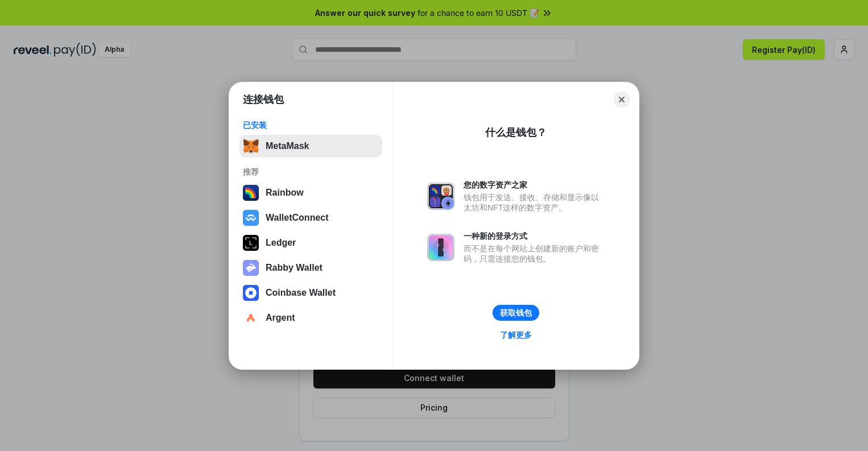 This screenshot has width=868, height=451. What do you see at coordinates (310, 268) in the screenshot?
I see `button: Rabby Wallet` at bounding box center [310, 268].